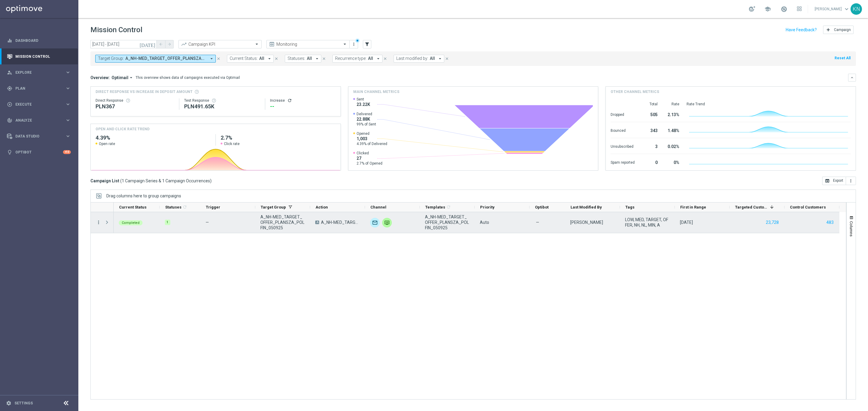 The width and height of the screenshot is (868, 411). I want to click on button: keyboard_arrow_down, so click(852, 78).